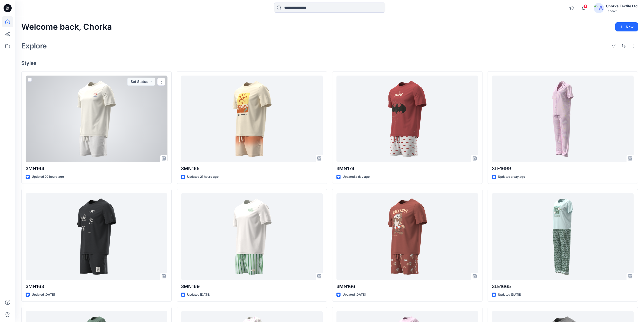 The height and width of the screenshot is (322, 644). Describe the element at coordinates (252, 169) in the screenshot. I see `p: 3MN165` at that location.